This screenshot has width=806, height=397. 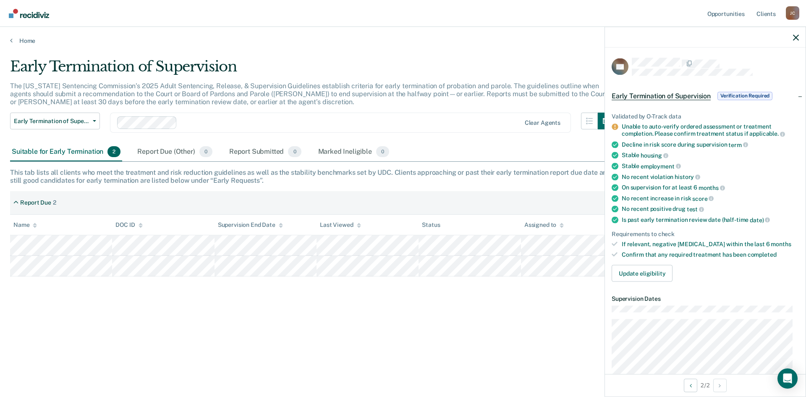 I want to click on span: completed, so click(x=762, y=254).